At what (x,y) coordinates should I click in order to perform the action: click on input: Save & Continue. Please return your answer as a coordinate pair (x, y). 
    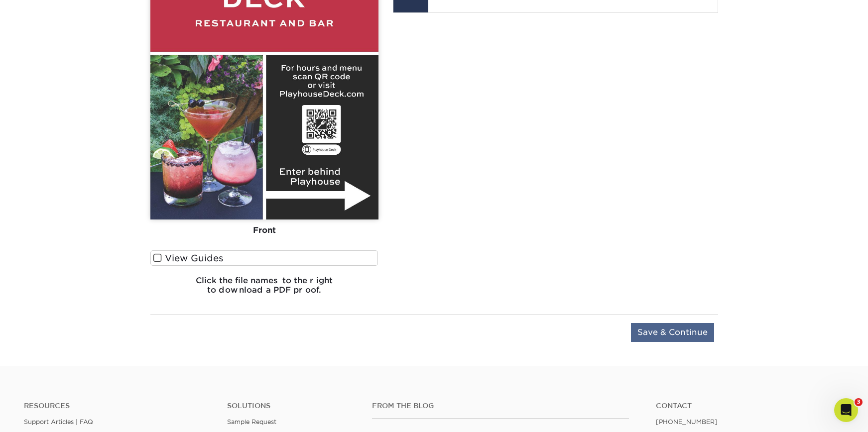
    Looking at the image, I should click on (672, 332).